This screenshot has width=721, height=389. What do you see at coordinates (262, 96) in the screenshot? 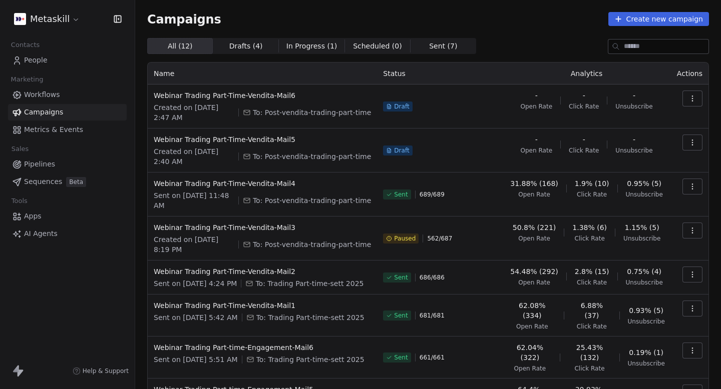
I see `span: Webinar Trading Part-Time-Vendita-Mail6` at bounding box center [262, 96].